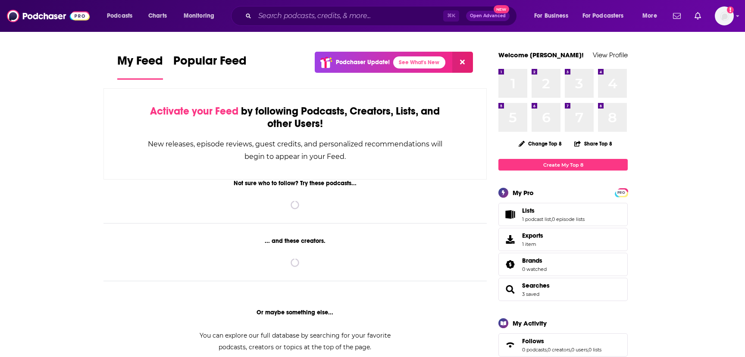 This screenshot has width=745, height=357. I want to click on span: New, so click(501, 9).